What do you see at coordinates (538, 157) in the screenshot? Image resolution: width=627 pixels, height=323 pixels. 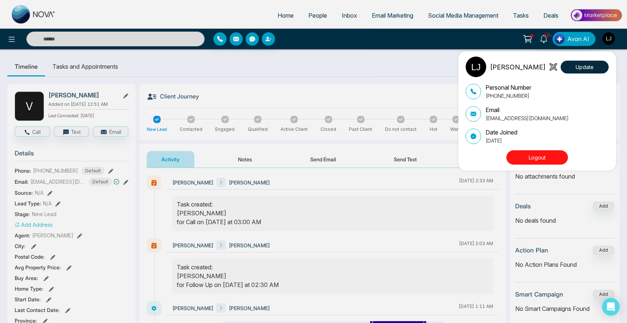 I see `button: Logout` at bounding box center [538, 157].